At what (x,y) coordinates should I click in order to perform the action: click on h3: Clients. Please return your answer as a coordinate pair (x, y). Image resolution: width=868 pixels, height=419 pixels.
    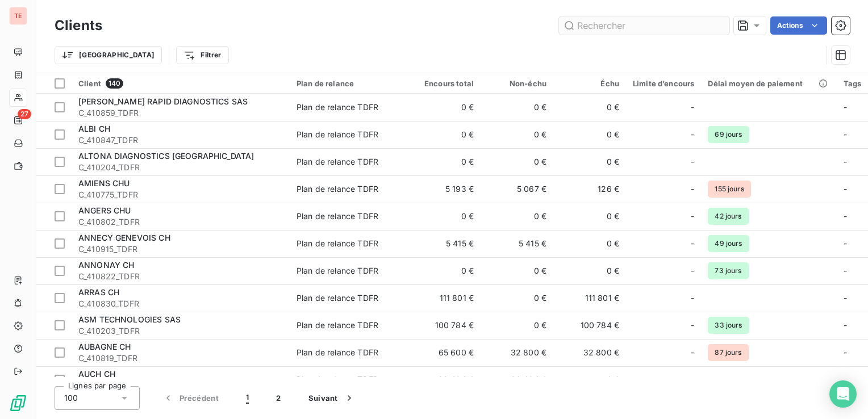
    Looking at the image, I should click on (78, 25).